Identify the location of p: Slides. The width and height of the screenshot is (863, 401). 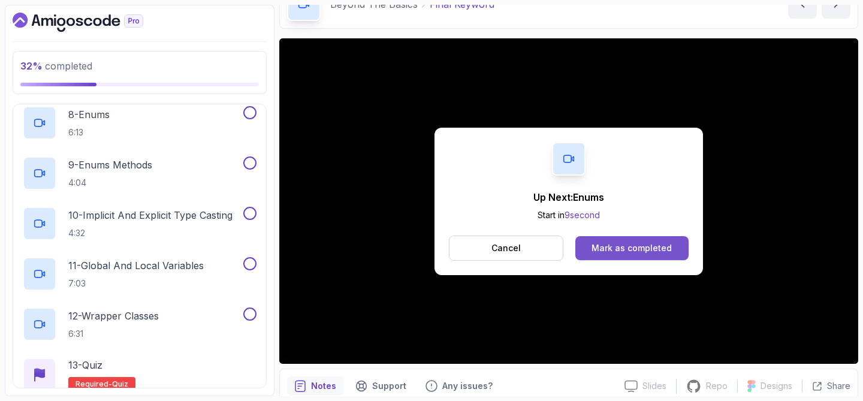
(655, 386).